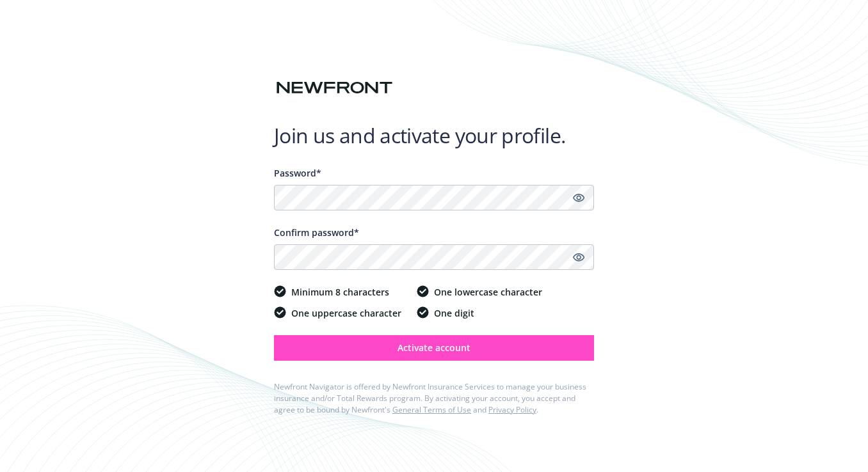 The height and width of the screenshot is (472, 868). I want to click on a: General Terms of Use, so click(432, 410).